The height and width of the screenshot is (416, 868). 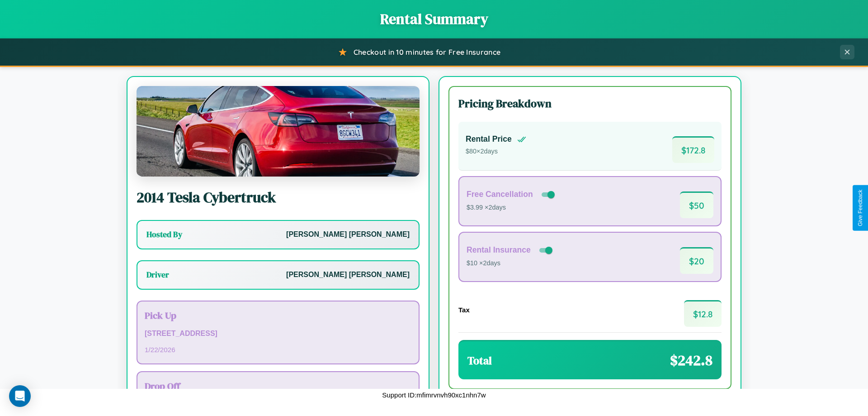 What do you see at coordinates (693, 149) in the screenshot?
I see `span: $ 172.8` at bounding box center [693, 149].